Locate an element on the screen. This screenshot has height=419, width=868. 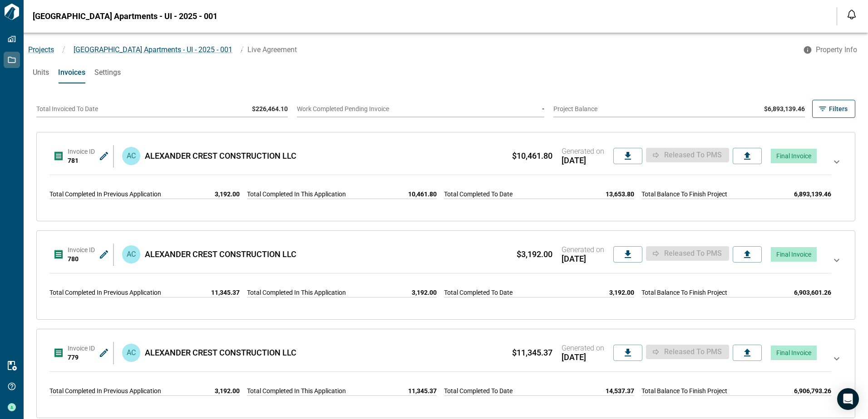
span: $11,345.37 is located at coordinates (532, 353).